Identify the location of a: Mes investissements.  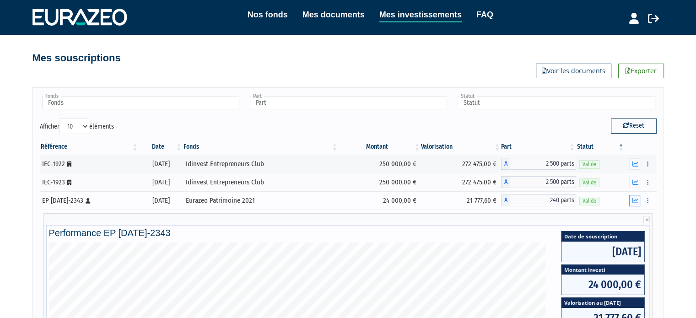
(420, 15).